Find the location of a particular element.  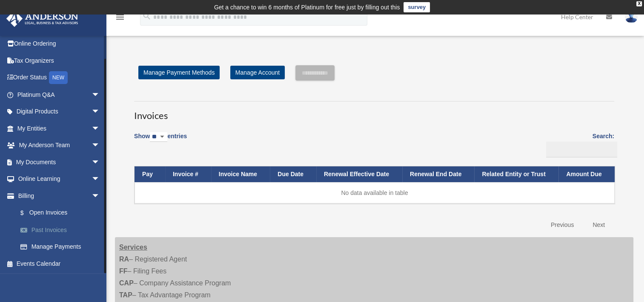

a: Events Calendar is located at coordinates (59, 263).